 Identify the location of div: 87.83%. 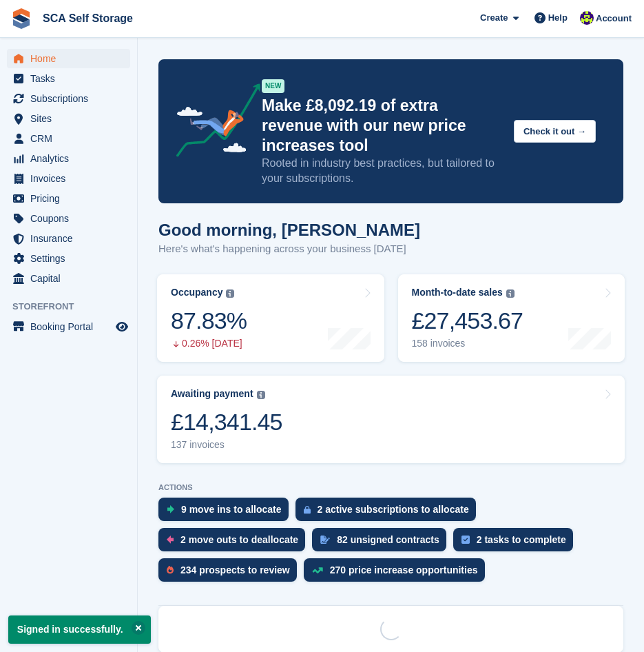
(209, 320).